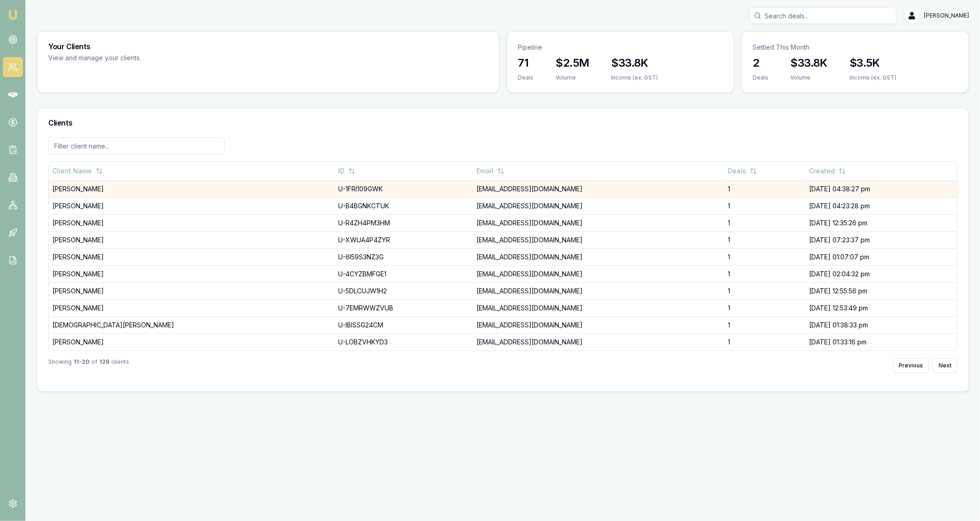  What do you see at coordinates (137, 146) in the screenshot?
I see `input: Filter client name...` at bounding box center [137, 146].